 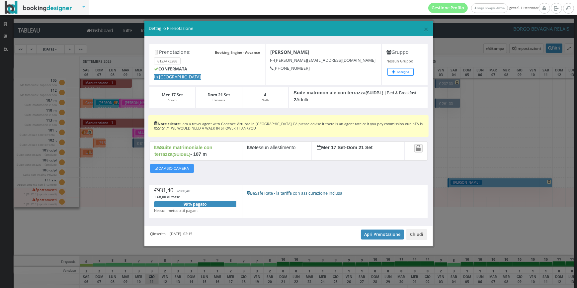 I want to click on small: Arrivo, so click(x=172, y=100).